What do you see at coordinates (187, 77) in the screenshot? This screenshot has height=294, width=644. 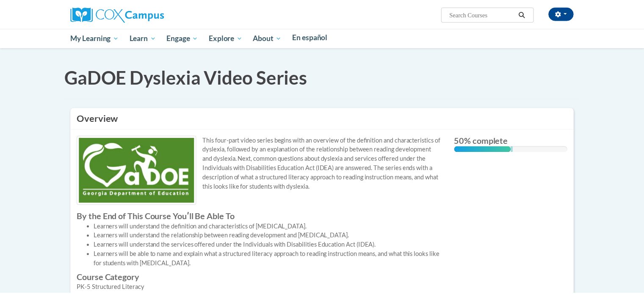 I see `span: GaDOE Dyslexia Video Series` at bounding box center [187, 77].